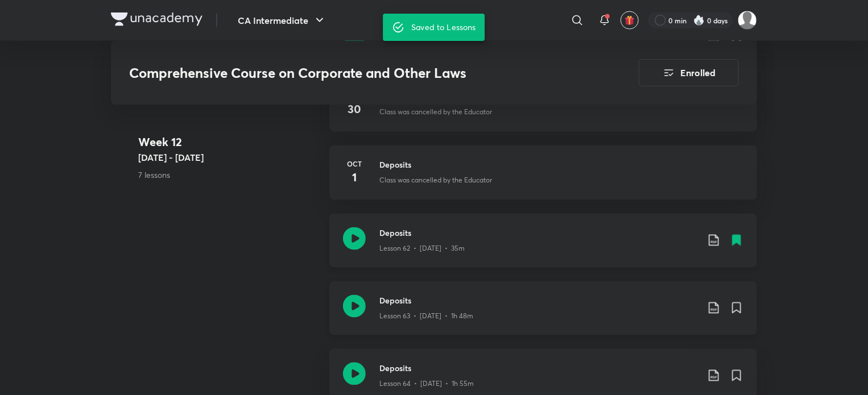 This screenshot has width=868, height=395. Describe the element at coordinates (156, 19) in the screenshot. I see `img: Company Logo` at that location.